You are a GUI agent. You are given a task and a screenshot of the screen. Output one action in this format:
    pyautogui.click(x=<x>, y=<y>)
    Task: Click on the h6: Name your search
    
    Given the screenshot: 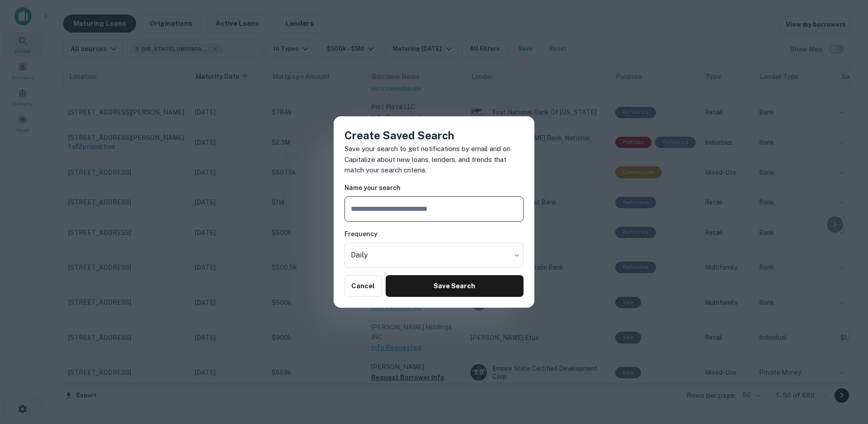 What is the action you would take?
    pyautogui.click(x=434, y=188)
    